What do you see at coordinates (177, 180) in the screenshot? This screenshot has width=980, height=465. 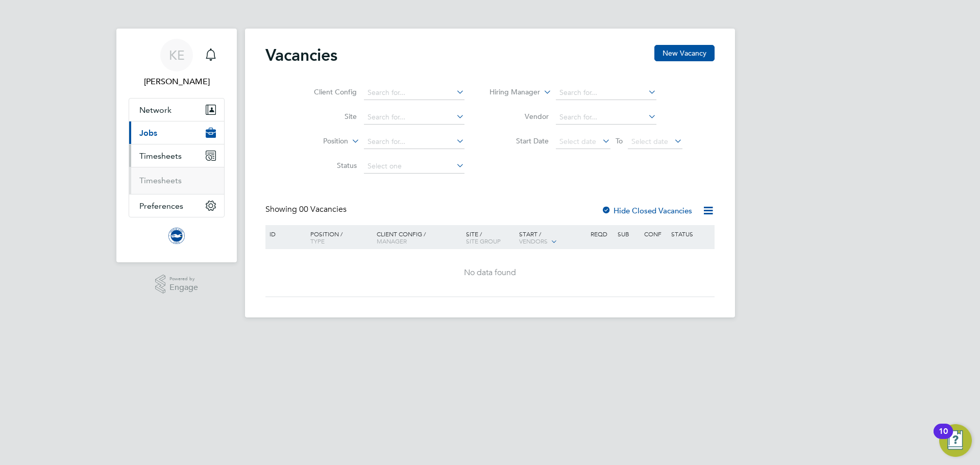 I see `div: Timesheets` at bounding box center [177, 180].